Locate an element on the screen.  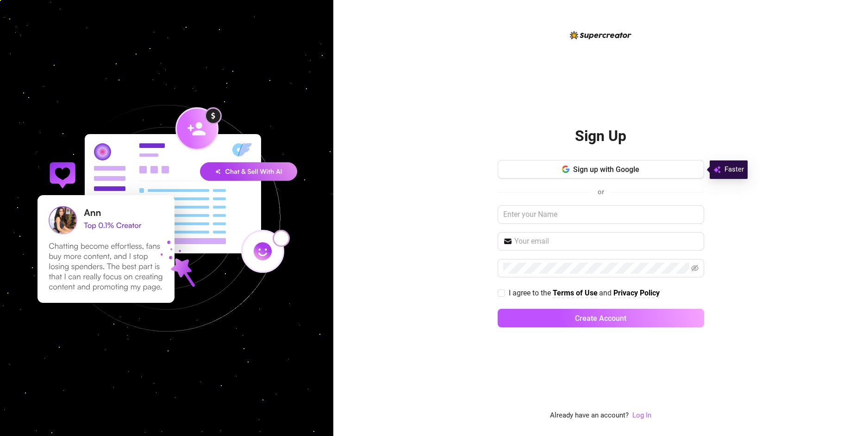
span: or is located at coordinates (601, 192).